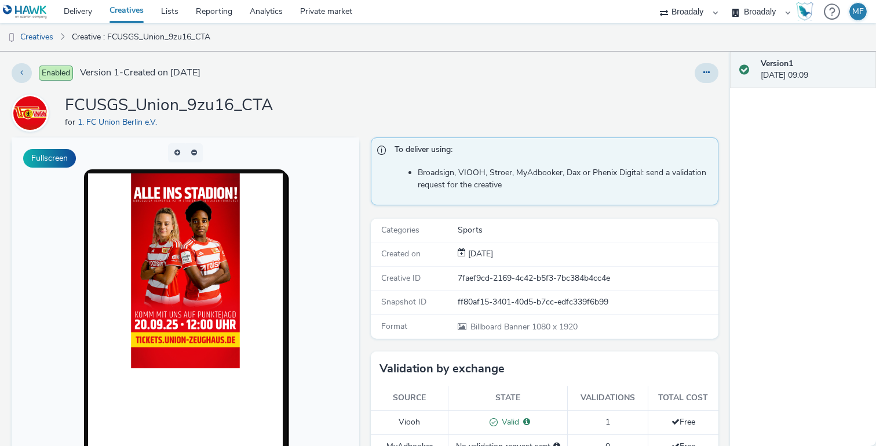 The height and width of the screenshot is (446, 876). Describe the element at coordinates (479, 254) in the screenshot. I see `div: Creation 18 September 2025, 09:09` at that location.